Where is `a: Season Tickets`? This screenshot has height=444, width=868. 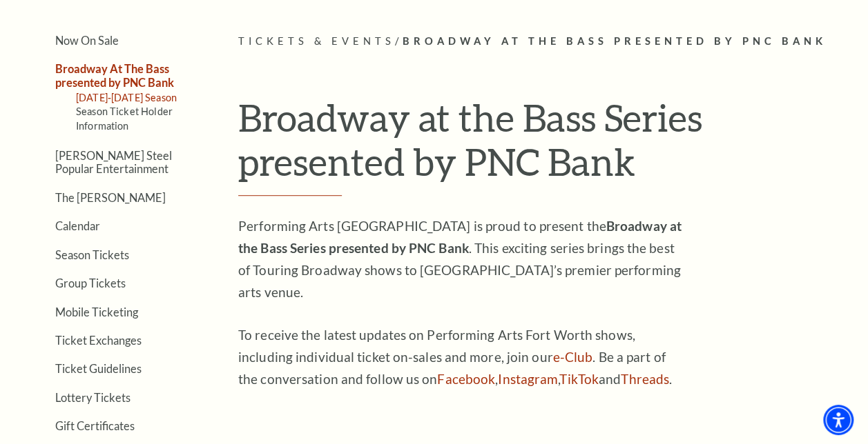 a: Season Tickets is located at coordinates (92, 254).